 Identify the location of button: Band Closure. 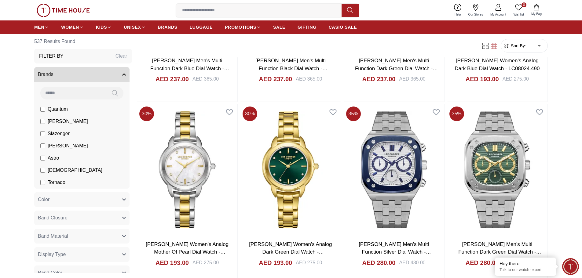
(82, 218).